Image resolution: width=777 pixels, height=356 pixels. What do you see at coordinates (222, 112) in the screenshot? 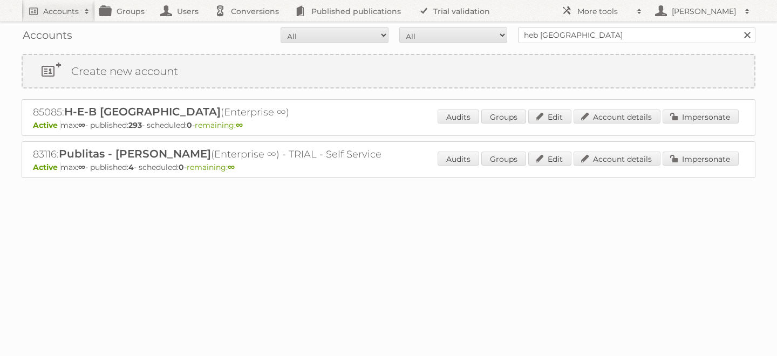
I see `h2: 85085: (Enterprise ∞)` at bounding box center [222, 112].